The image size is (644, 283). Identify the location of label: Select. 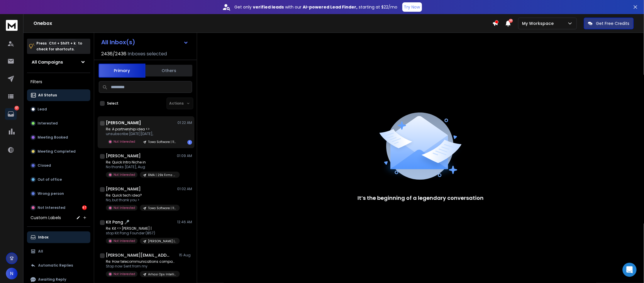
(113, 103).